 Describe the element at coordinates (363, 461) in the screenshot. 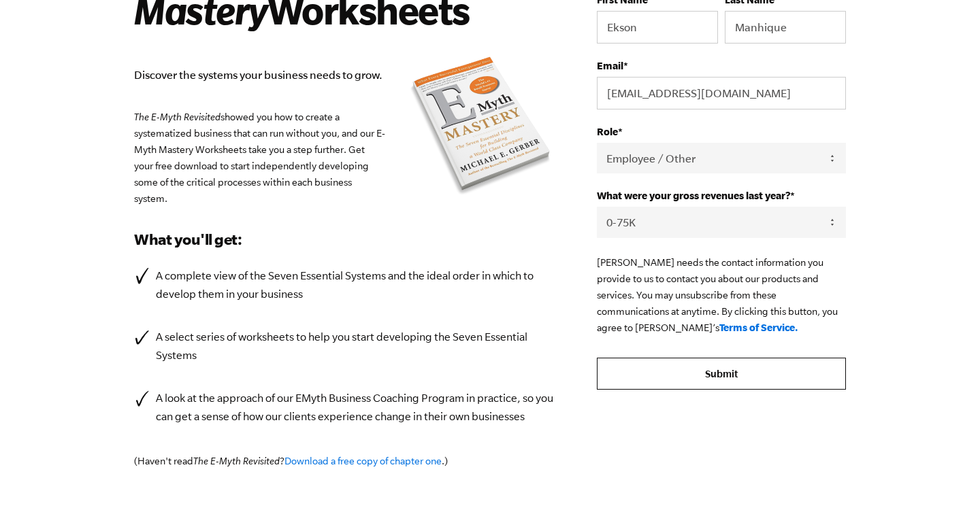

I see `a: Download a free copy of chapter one` at that location.